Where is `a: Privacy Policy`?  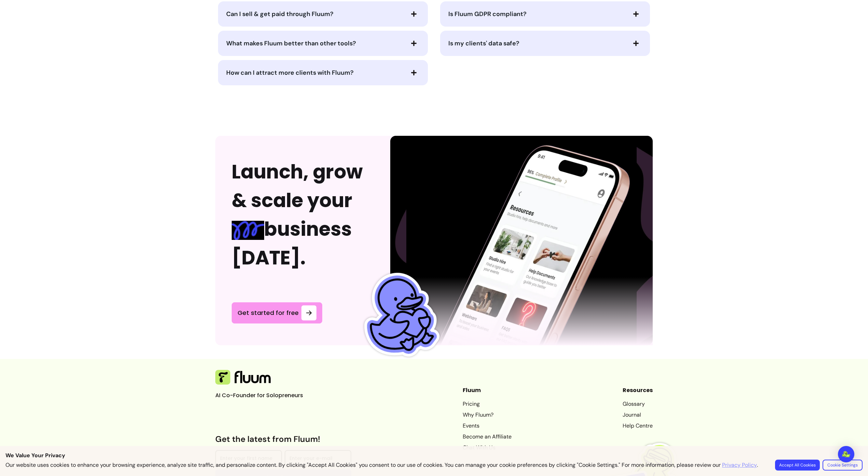
a: Privacy Policy is located at coordinates (739, 465).